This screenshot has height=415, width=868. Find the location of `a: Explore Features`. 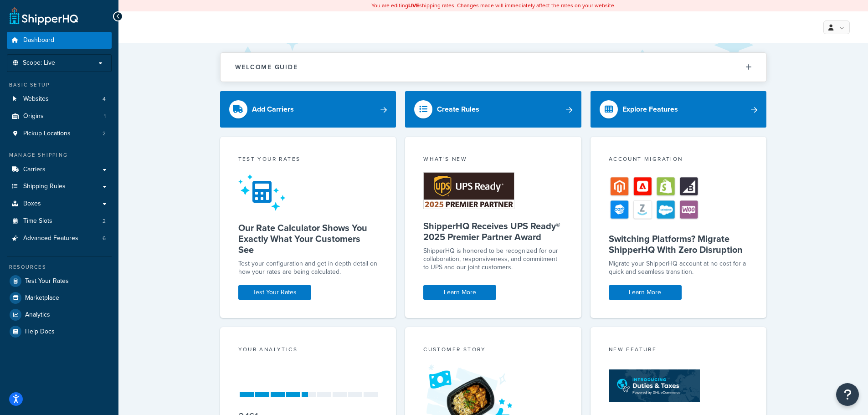

a: Explore Features is located at coordinates (678, 109).